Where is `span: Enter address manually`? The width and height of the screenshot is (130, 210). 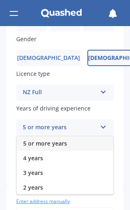 span: Enter address manually is located at coordinates (65, 201).